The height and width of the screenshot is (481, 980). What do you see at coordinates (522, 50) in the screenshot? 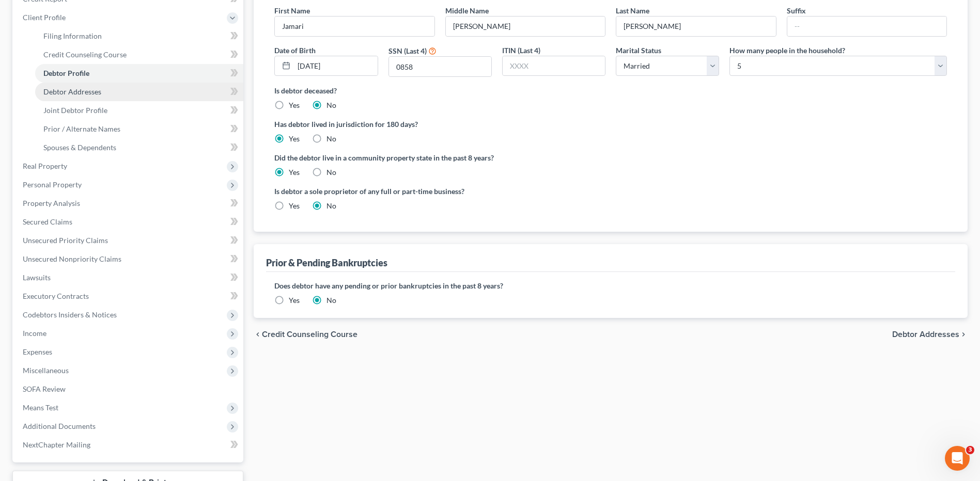
I see `label: ITIN (Last 4)` at bounding box center [522, 50].